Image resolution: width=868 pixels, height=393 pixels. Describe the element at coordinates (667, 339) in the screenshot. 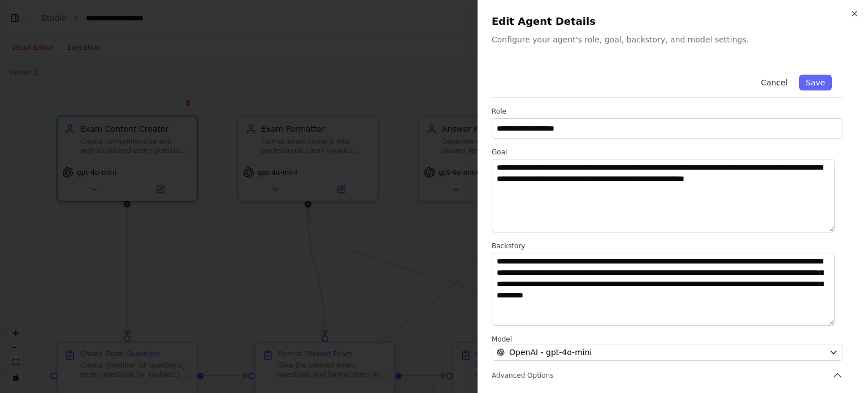

I see `label: Model` at that location.